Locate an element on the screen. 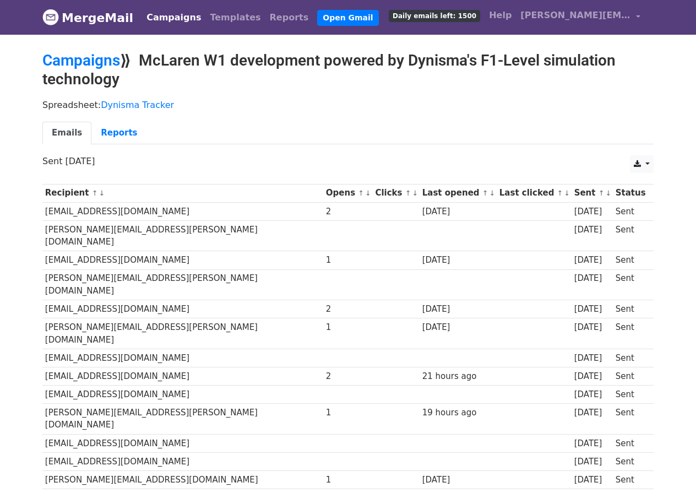 The height and width of the screenshot is (493, 696). th: Sent is located at coordinates (592, 193).